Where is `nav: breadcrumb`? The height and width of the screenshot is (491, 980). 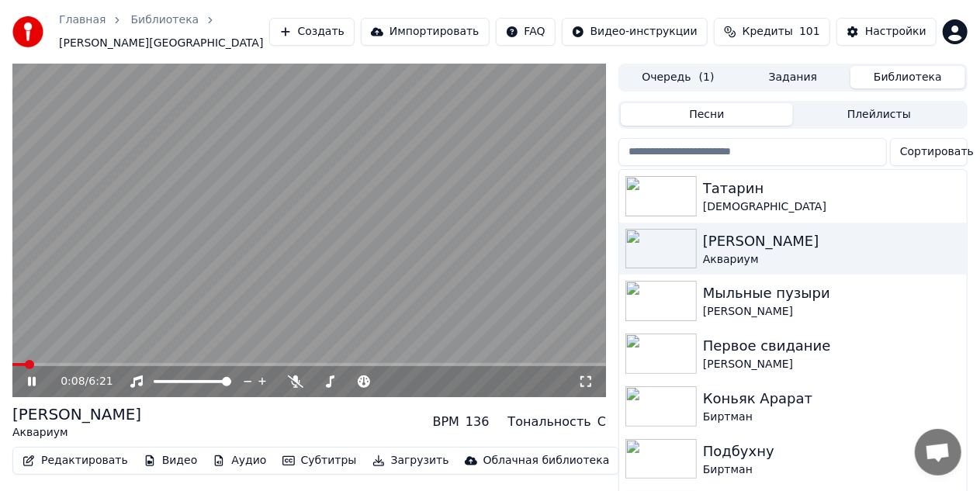
nav: breadcrumb is located at coordinates (163, 32).